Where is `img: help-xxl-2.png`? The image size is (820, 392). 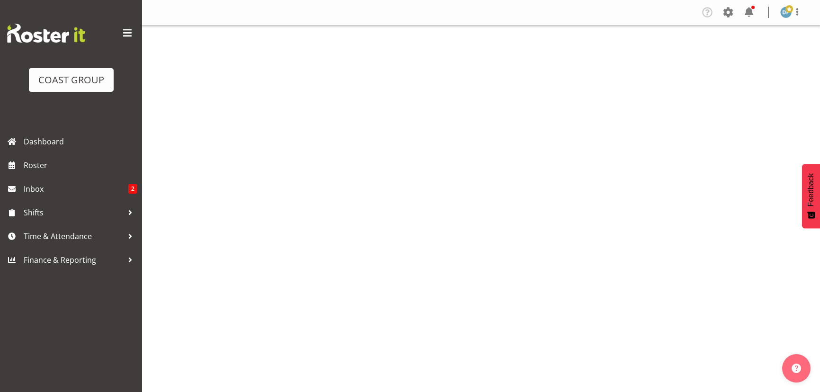 img: help-xxl-2.png is located at coordinates (796, 368).